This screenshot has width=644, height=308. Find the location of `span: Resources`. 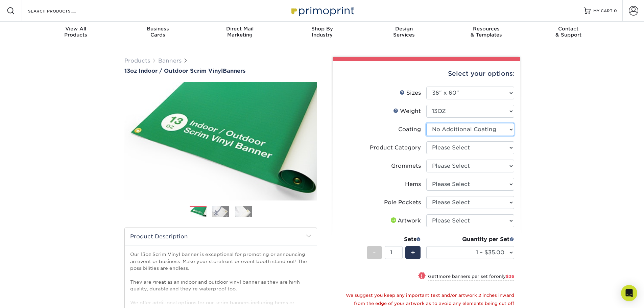

span: Resources is located at coordinates (486, 29).